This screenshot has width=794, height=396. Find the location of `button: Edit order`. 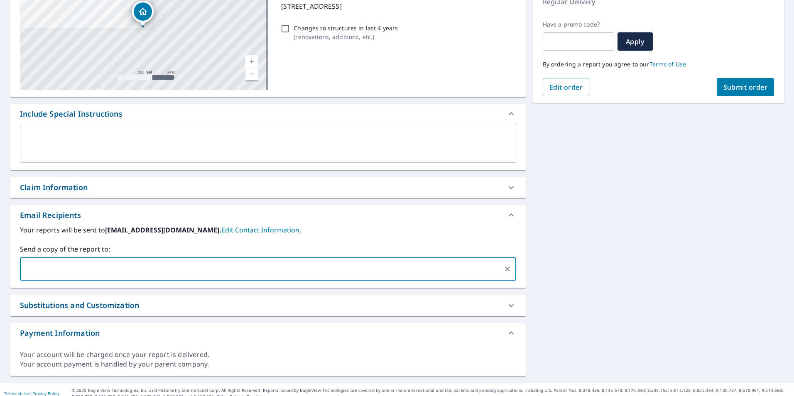

button: Edit order is located at coordinates (566, 87).